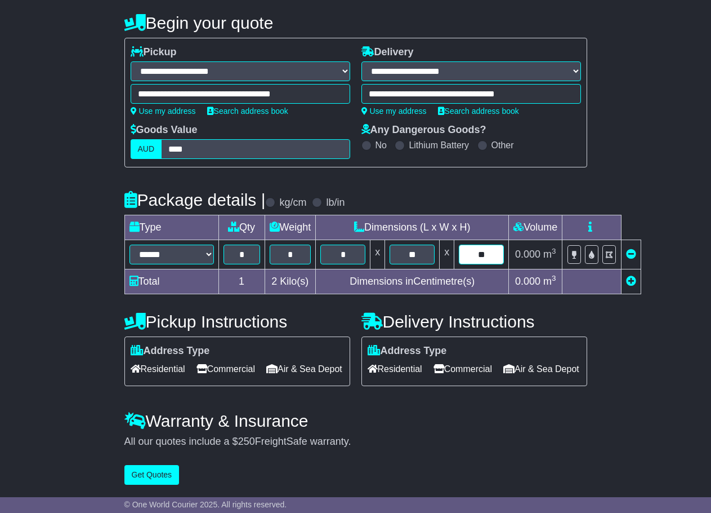 This screenshot has width=711, height=513. Describe the element at coordinates (503, 145) in the screenshot. I see `label: Other` at that location.